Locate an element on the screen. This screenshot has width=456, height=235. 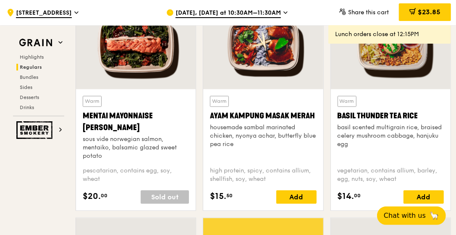
div: pescatarian, contains egg, soy, wheat is located at coordinates (136, 175).